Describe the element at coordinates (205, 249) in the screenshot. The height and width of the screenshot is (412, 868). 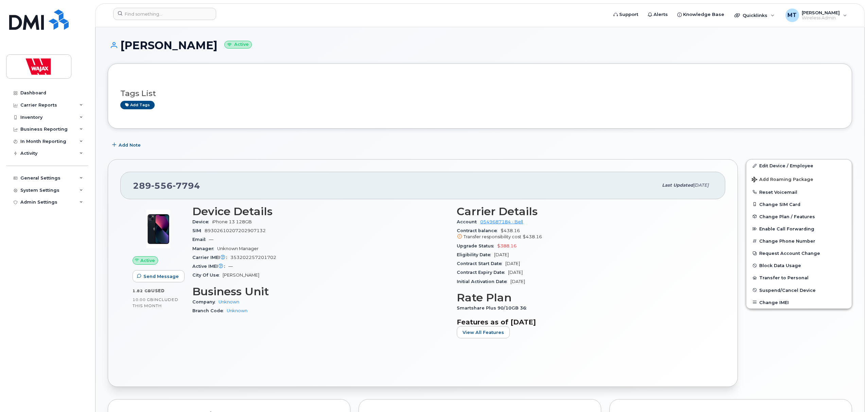
I see `span: Manager` at that location.